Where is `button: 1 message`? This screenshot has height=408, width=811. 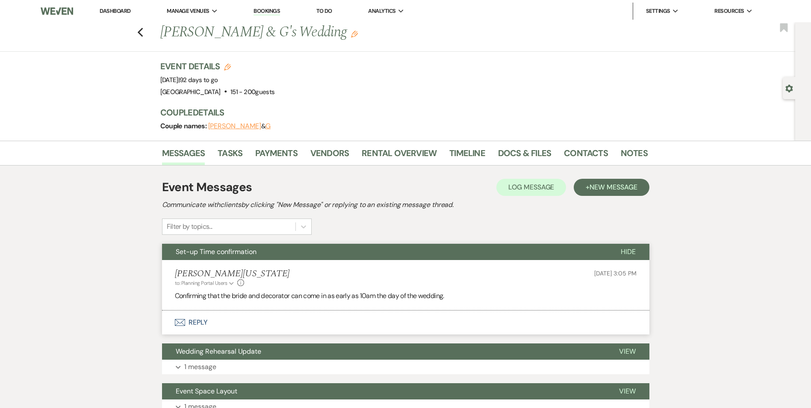 button: 1 message is located at coordinates (406, 367).